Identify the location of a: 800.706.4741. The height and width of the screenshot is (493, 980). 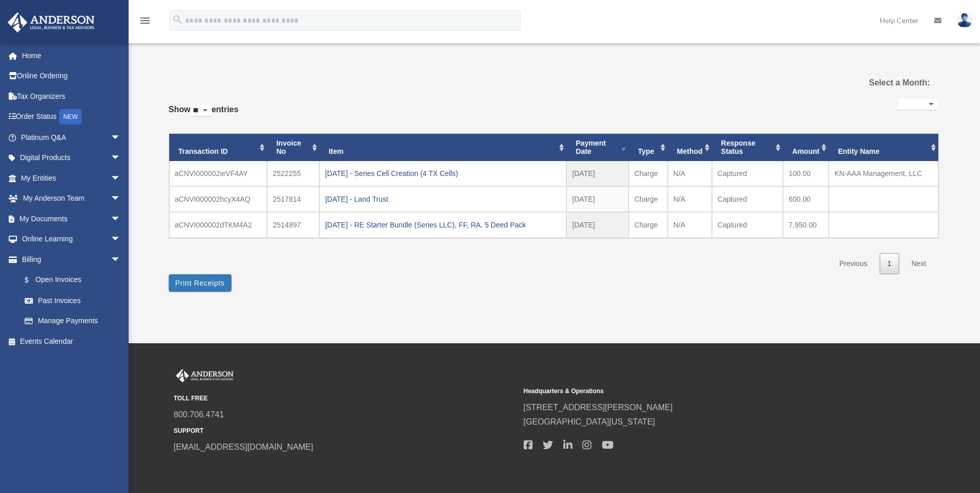
(199, 414).